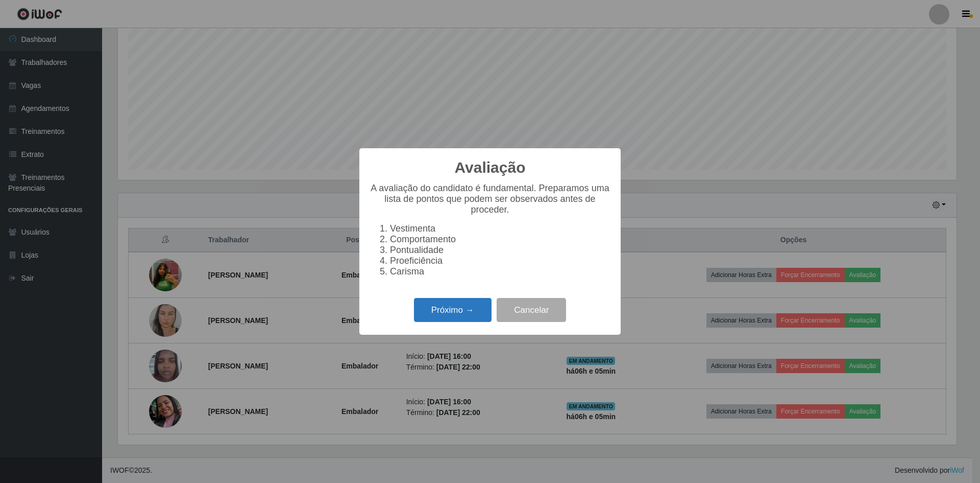  I want to click on li: Comportamento, so click(500, 239).